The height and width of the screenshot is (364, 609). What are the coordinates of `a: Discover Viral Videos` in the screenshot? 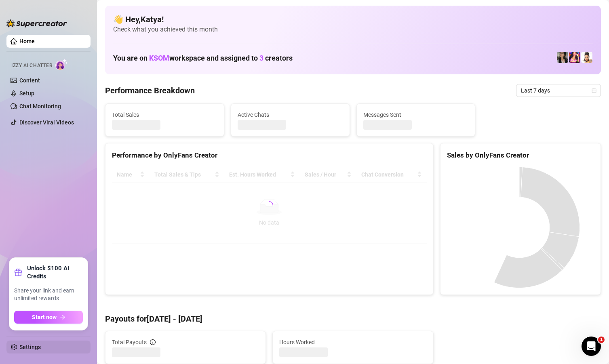 It's located at (46, 122).